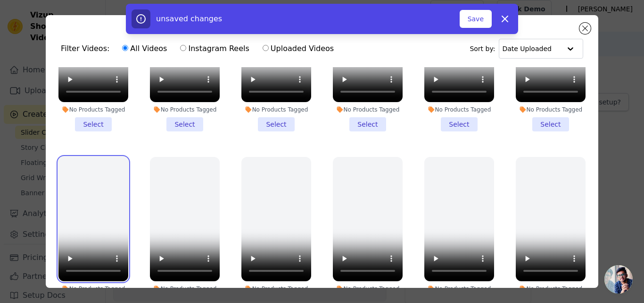 The width and height of the screenshot is (644, 303). What do you see at coordinates (526, 49) in the screenshot?
I see `div: Sort by:` at bounding box center [526, 49].